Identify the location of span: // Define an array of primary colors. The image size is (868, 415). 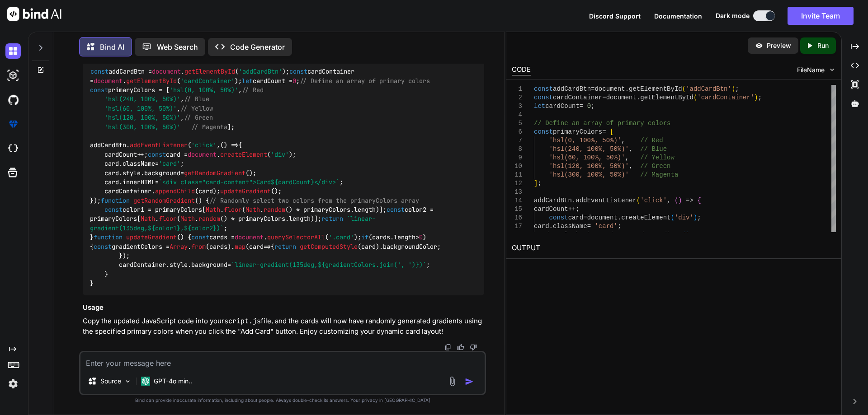
(365, 81).